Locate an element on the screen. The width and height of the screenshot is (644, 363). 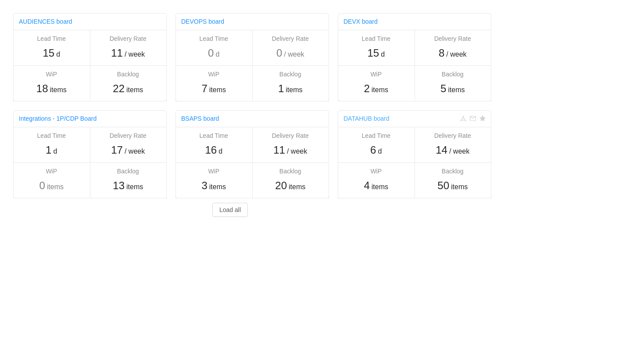
a: AUDIENCES board is located at coordinates (45, 21).